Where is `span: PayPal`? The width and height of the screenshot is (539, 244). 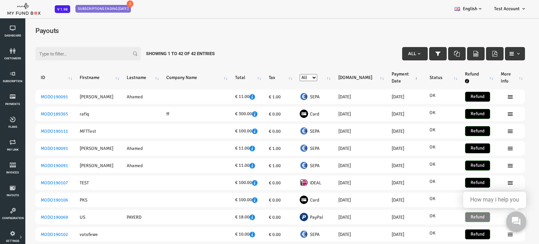 span: PayPal is located at coordinates (295, 200).